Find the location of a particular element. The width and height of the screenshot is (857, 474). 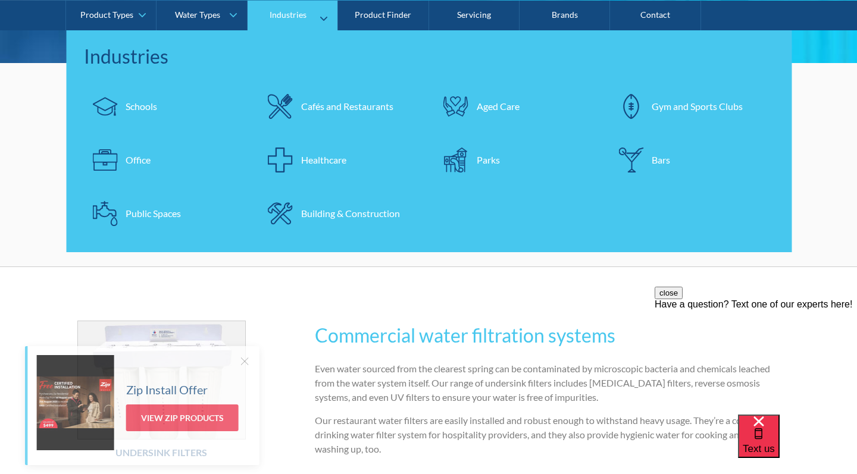

div: Office is located at coordinates (138, 159).